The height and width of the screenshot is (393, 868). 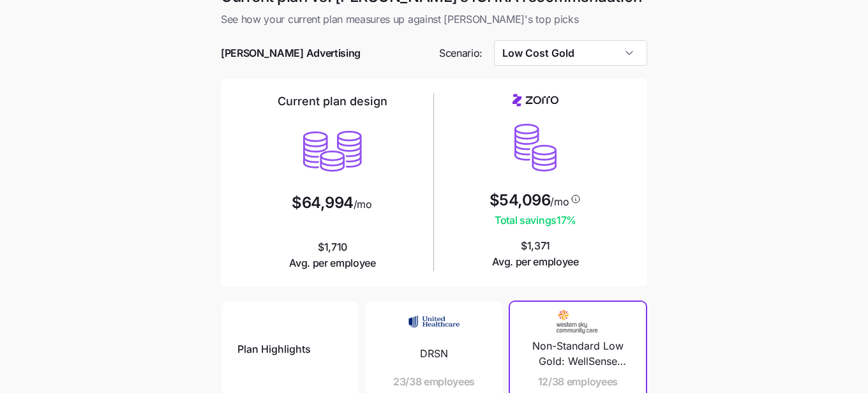 What do you see at coordinates (333, 255) in the screenshot?
I see `span: $1,710` at bounding box center [333, 255].